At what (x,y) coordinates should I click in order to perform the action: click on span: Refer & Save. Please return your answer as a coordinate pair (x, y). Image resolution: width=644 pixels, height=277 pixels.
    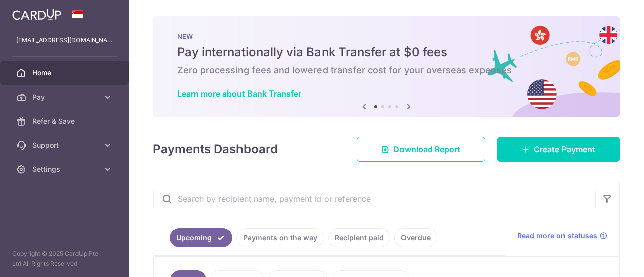
    Looking at the image, I should click on (66, 122).